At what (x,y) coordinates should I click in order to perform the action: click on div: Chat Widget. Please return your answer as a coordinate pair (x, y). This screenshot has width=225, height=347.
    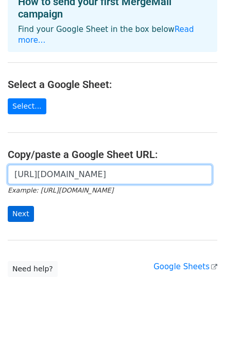
    Looking at the image, I should click on (199, 322).